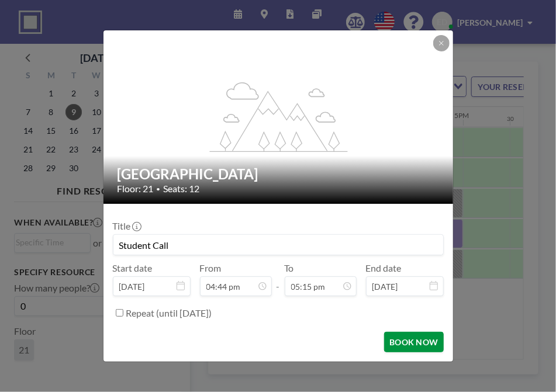 The width and height of the screenshot is (556, 392). I want to click on g: flex-grow: 1.2;, so click(278, 116).